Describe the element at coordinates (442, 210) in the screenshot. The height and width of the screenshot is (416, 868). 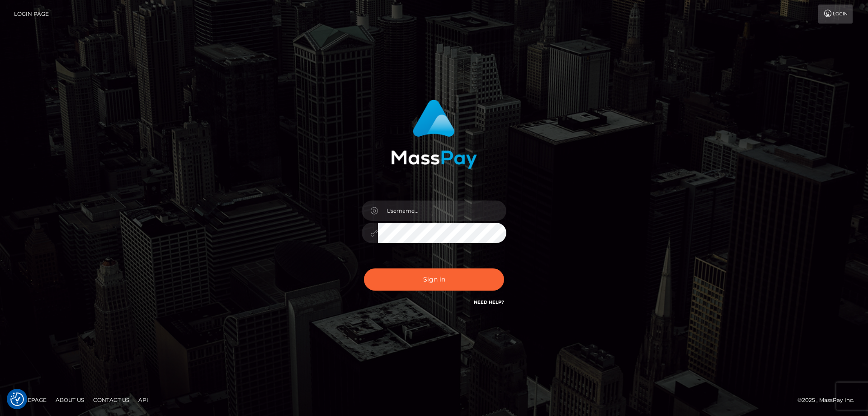
I see `input: Username...` at that location.